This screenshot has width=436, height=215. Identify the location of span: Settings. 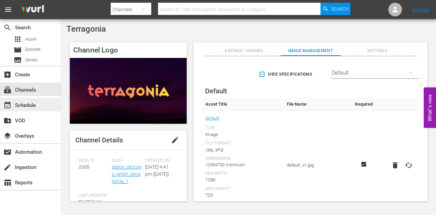
(377, 51).